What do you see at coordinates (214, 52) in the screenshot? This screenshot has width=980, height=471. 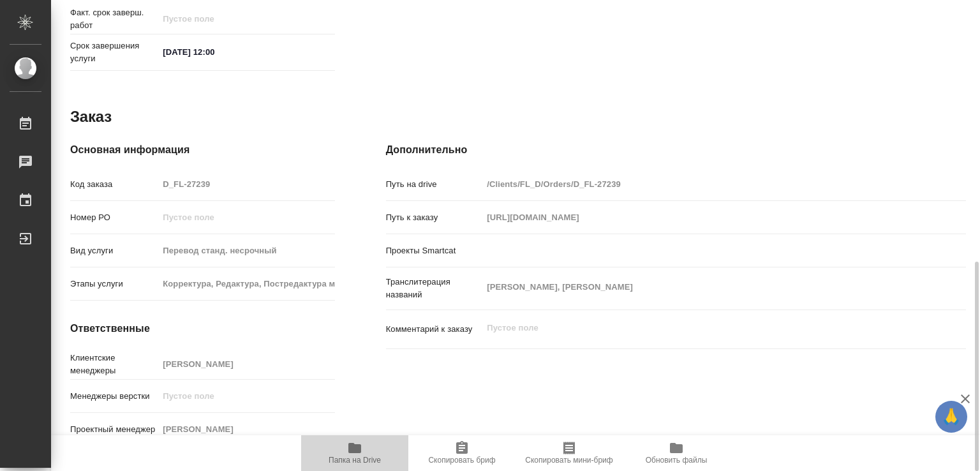 I see `input: ✎ Введи что-нибудь` at bounding box center [214, 52].